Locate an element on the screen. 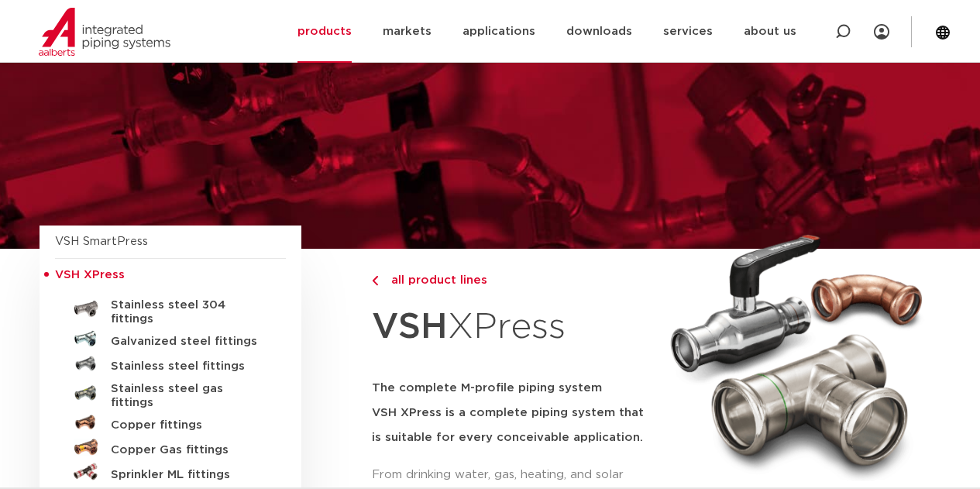 The width and height of the screenshot is (980, 489). a: Stainless steel fittings is located at coordinates (171, 363).